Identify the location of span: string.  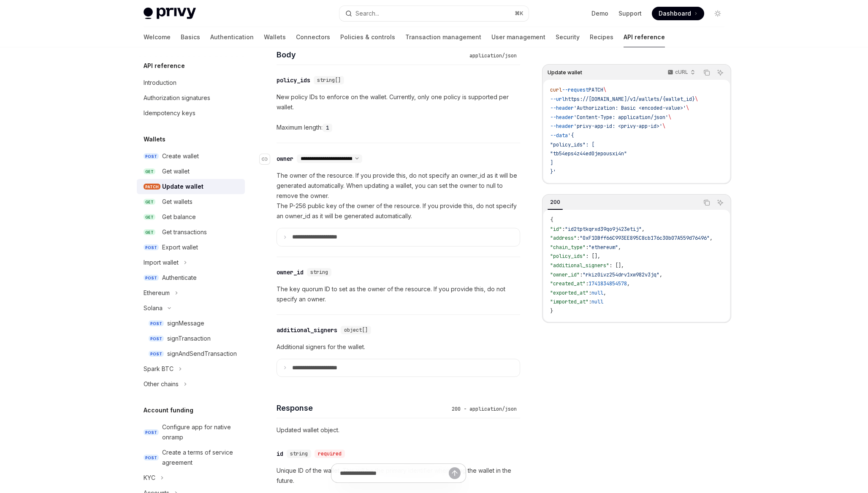
(299, 454).